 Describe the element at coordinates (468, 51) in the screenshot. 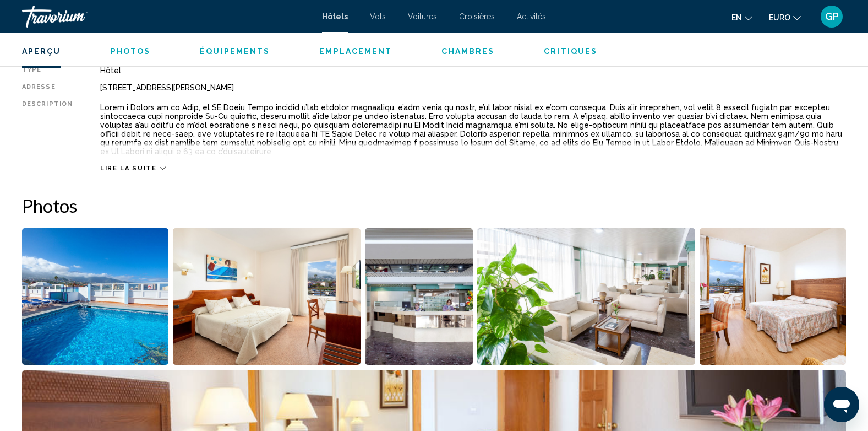

I see `span: Chambres` at that location.